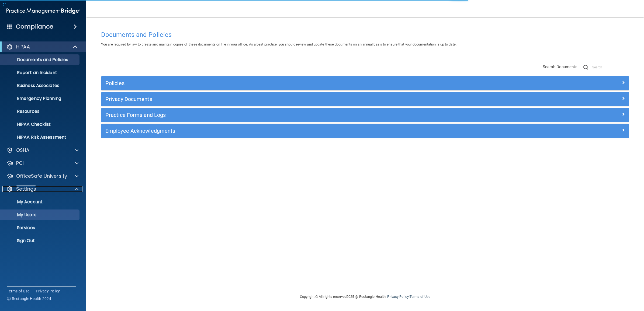  I want to click on h5: Privacy Documents, so click(299, 99).